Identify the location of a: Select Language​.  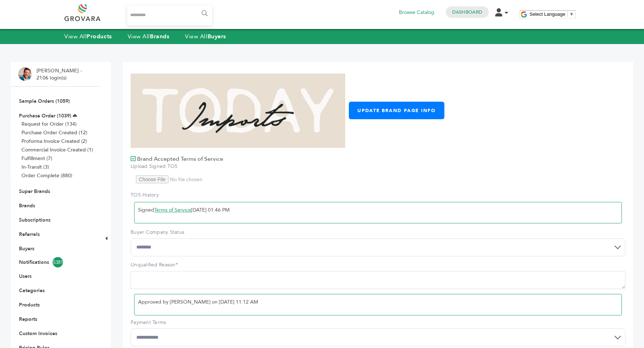
(552, 14).